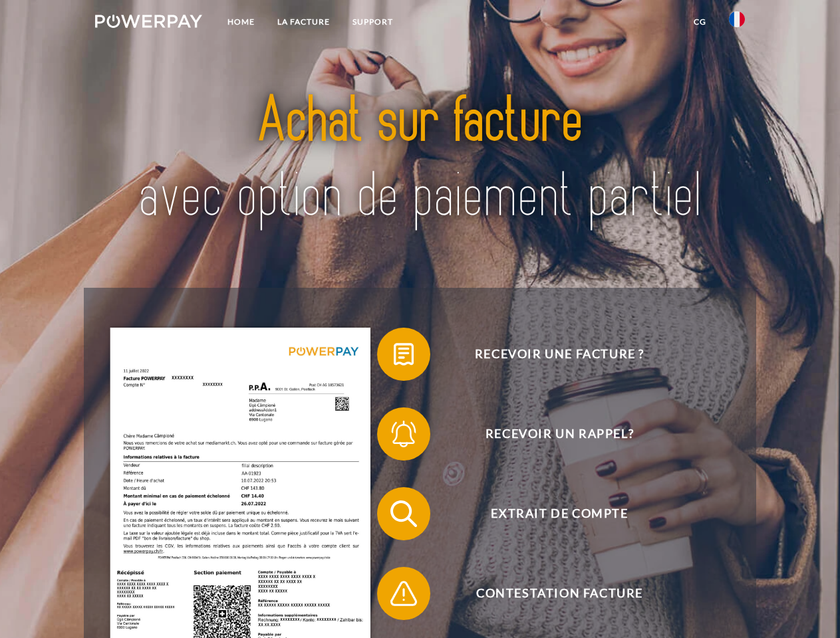 Image resolution: width=840 pixels, height=638 pixels. Describe the element at coordinates (550, 355) in the screenshot. I see `a: Recevoir une facture ?` at that location.